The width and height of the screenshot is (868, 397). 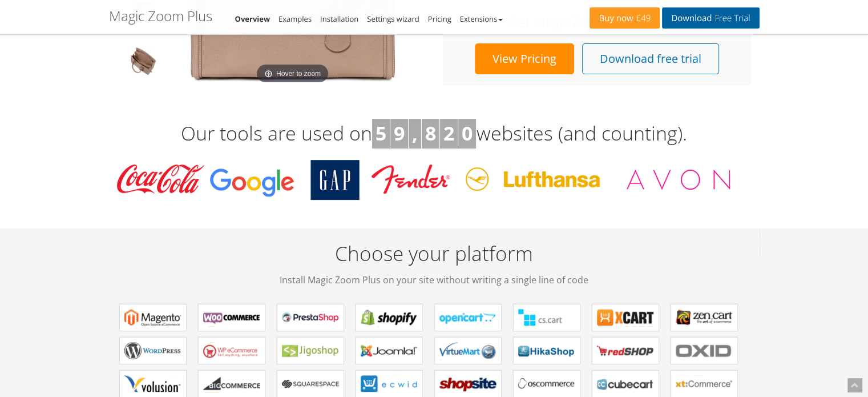 What do you see at coordinates (232, 318) in the screenshot?
I see `a: Magic Zoom Plus for WooCommerce` at bounding box center [232, 318].